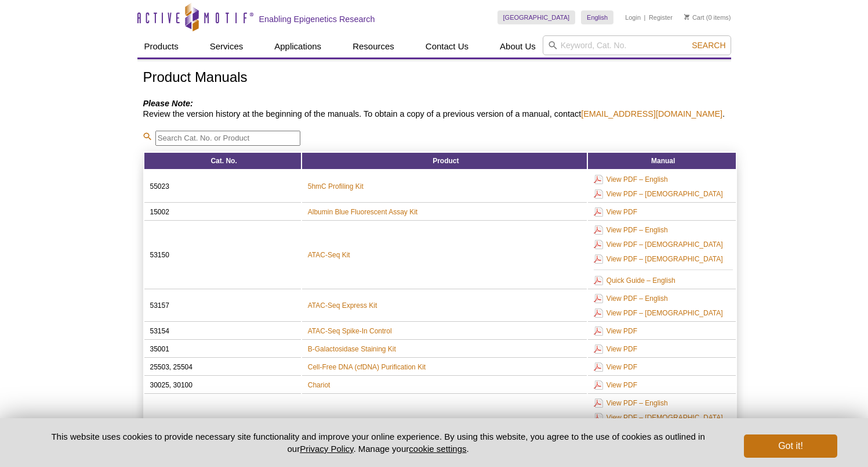 This screenshot has width=868, height=467. I want to click on p: This website uses cookies to provide necessary site functionality and improve your online experie..., so click(378, 442).